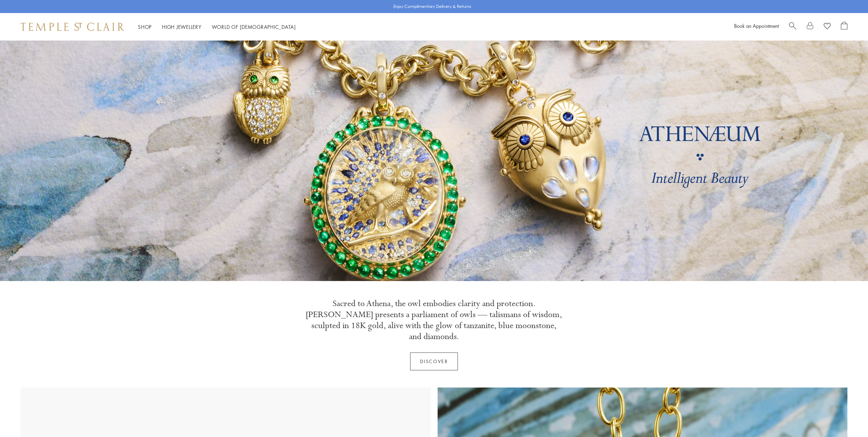 The height and width of the screenshot is (437, 868). What do you see at coordinates (217, 26) in the screenshot?
I see `nav: Main navigation` at bounding box center [217, 26].